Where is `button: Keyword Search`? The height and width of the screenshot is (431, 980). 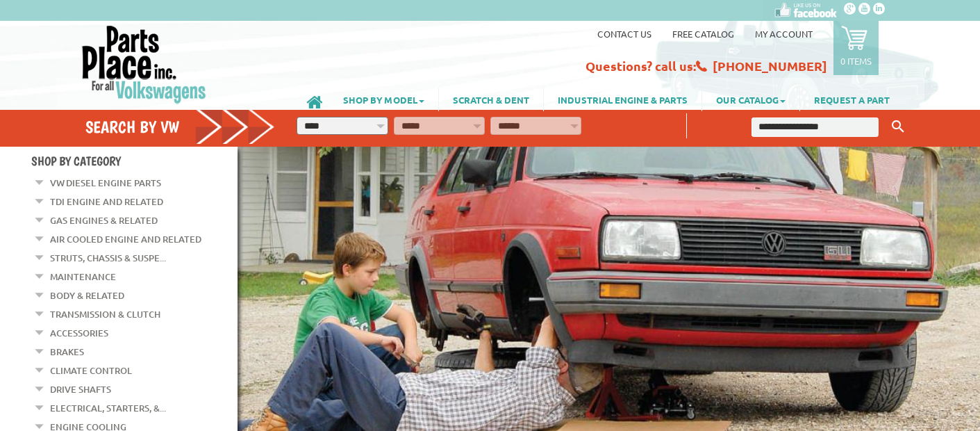
button: Keyword Search is located at coordinates (898, 127).